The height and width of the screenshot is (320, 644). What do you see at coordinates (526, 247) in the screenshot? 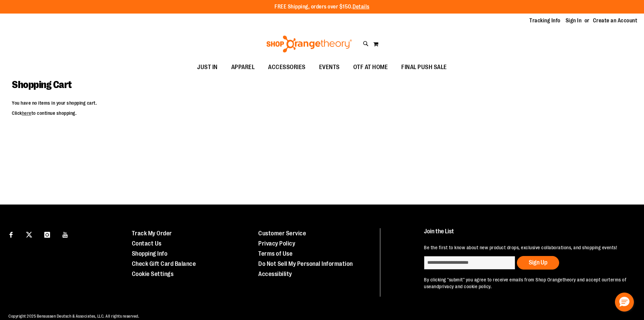
I see `p: Be the first to know about new product drops, exclusive collaborations, and shopping events!` at bounding box center [526, 247].